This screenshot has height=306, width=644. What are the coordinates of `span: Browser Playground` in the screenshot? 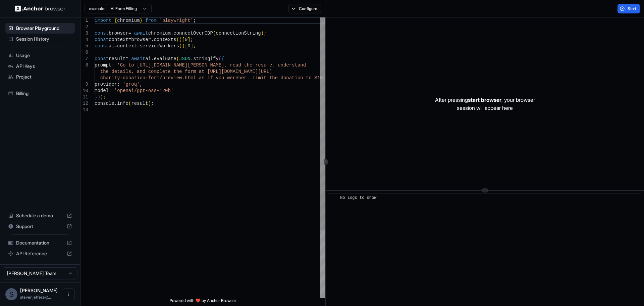 It's located at (44, 28).